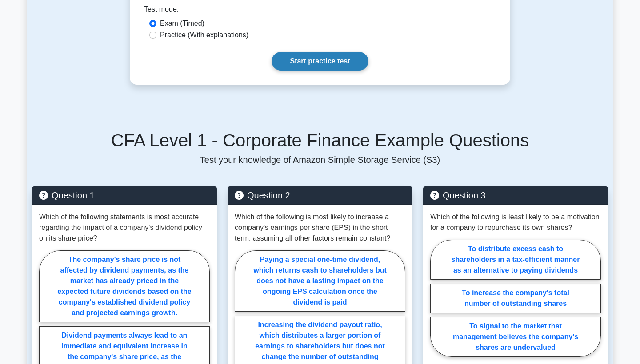 This screenshot has height=364, width=640. What do you see at coordinates (204, 35) in the screenshot?
I see `label: Practice (With explanations)` at bounding box center [204, 35].